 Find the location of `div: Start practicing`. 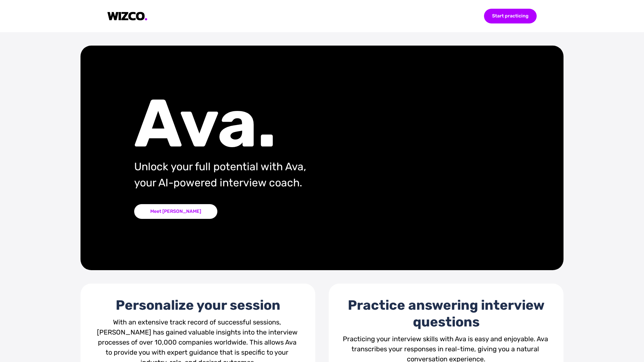

div: Start practicing is located at coordinates (510, 16).